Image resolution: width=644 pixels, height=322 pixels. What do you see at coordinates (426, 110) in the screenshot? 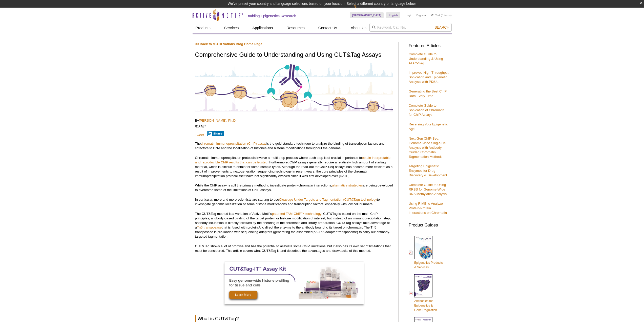
I see `a: Complete Guide to Sonication of Chromatin for ChIP Assays` at bounding box center [426, 110].